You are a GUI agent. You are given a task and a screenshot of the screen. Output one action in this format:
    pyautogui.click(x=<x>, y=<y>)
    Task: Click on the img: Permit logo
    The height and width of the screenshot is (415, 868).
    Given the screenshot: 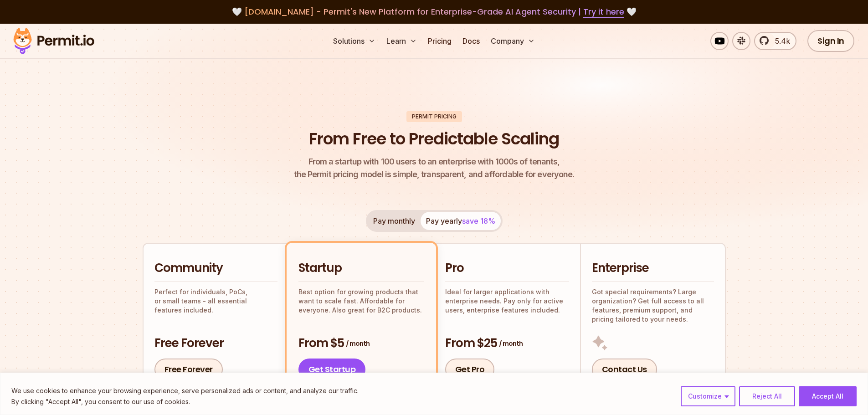 What is the action you would take?
    pyautogui.click(x=54, y=41)
    